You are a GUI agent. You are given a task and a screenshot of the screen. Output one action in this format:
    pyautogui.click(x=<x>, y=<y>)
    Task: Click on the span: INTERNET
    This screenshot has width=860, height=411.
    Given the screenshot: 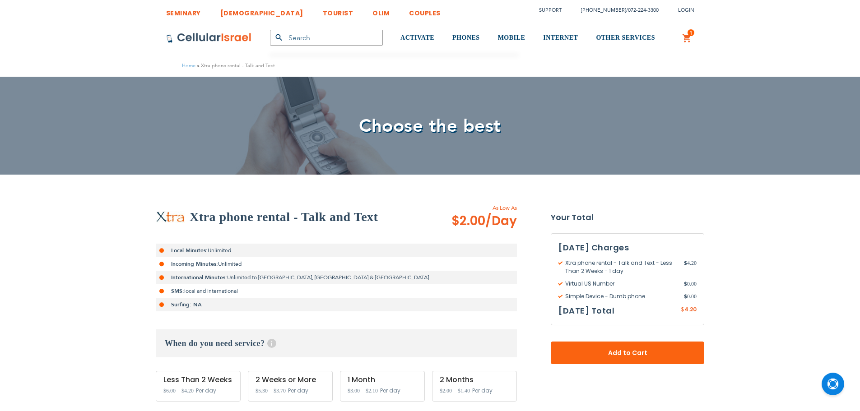 What is the action you would take?
    pyautogui.click(x=560, y=37)
    